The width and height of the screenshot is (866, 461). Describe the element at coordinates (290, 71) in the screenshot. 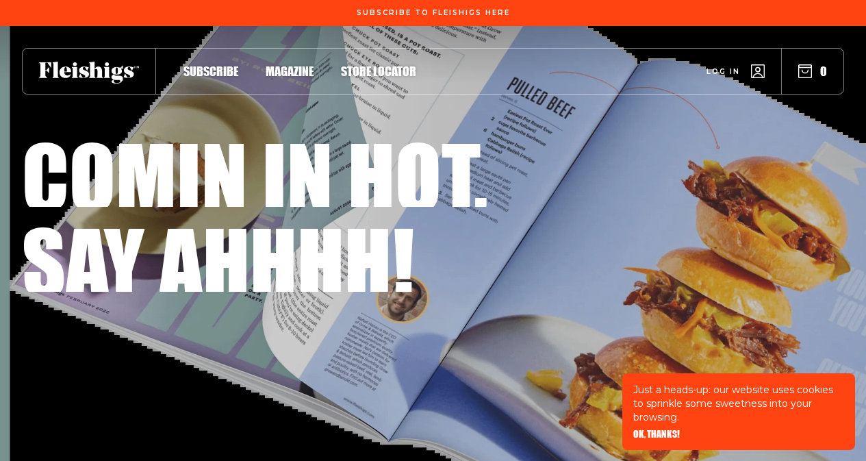

I see `span: Magazine` at that location.